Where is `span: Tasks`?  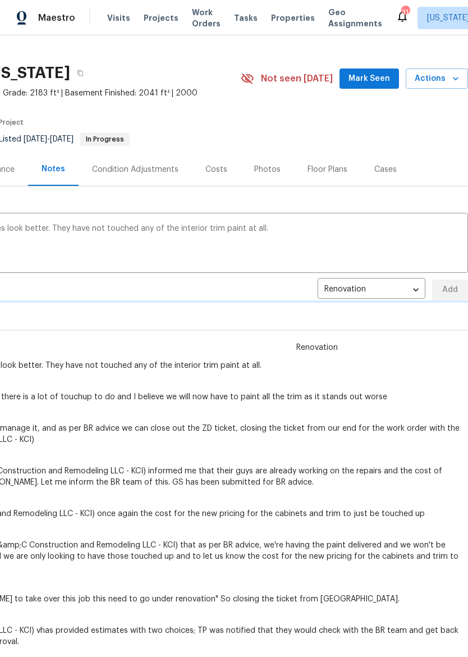 span: Tasks is located at coordinates (246, 18).